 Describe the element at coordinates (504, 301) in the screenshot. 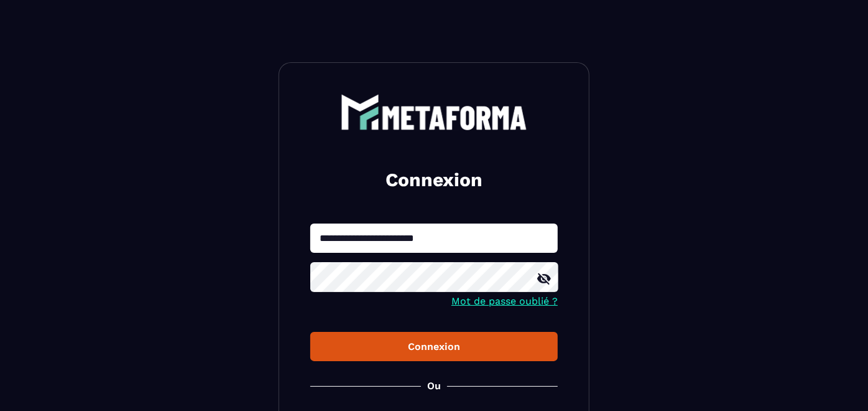

I see `a: Mot de passe oublié ?` at that location.